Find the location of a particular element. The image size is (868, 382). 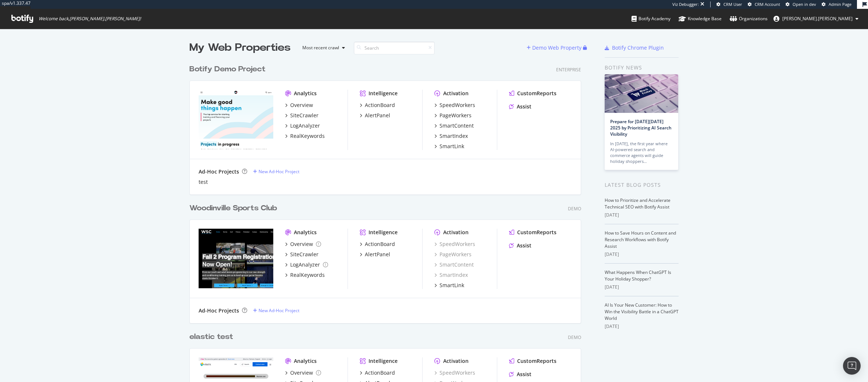

a: SmartIndex is located at coordinates (451, 275).